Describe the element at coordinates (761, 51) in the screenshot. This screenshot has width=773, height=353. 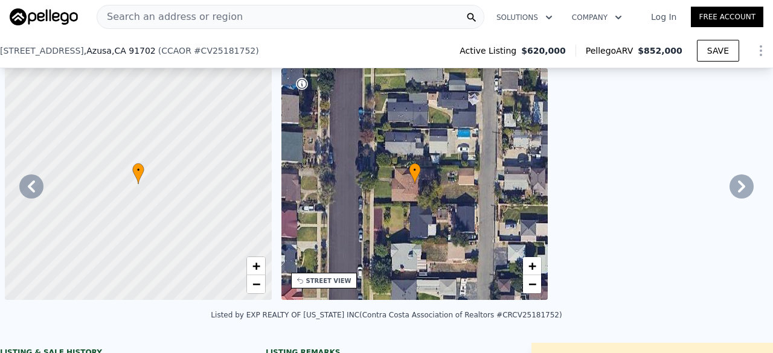
I see `button: Show Options` at that location.